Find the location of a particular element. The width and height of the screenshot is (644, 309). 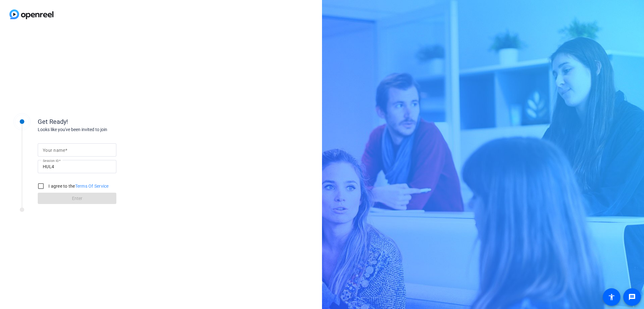

label: I agree to the is located at coordinates (78, 186).